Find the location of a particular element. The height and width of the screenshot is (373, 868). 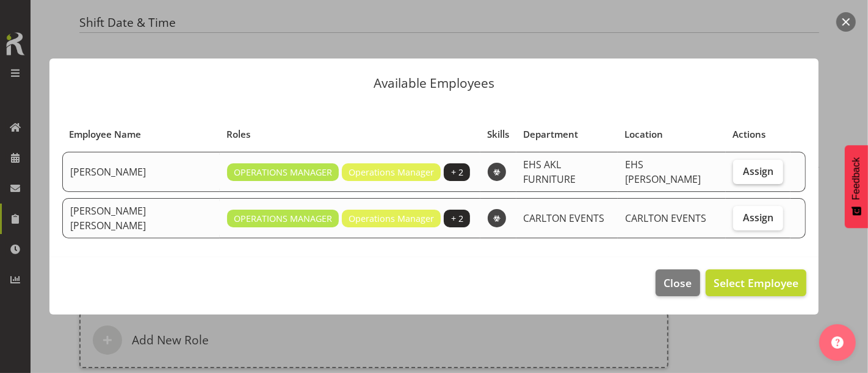

span: Skills is located at coordinates (499, 134).